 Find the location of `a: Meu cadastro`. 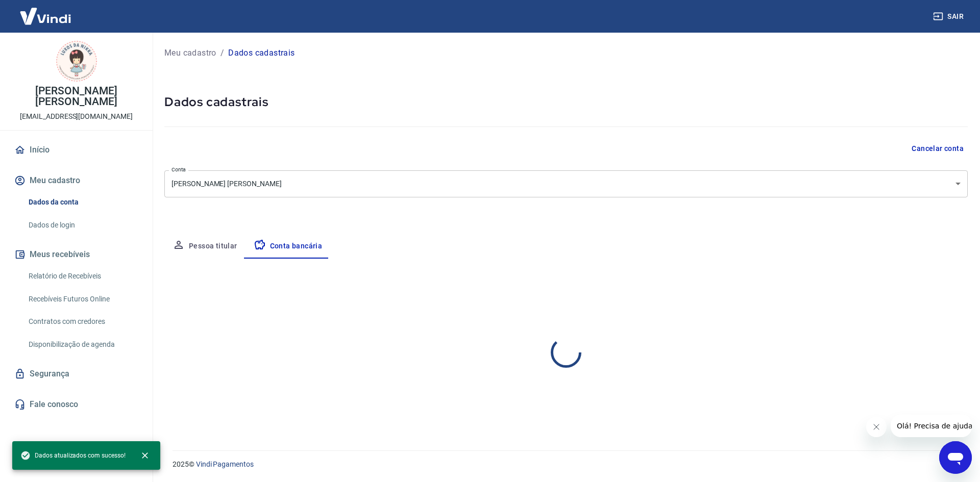

a: Meu cadastro is located at coordinates (190, 53).